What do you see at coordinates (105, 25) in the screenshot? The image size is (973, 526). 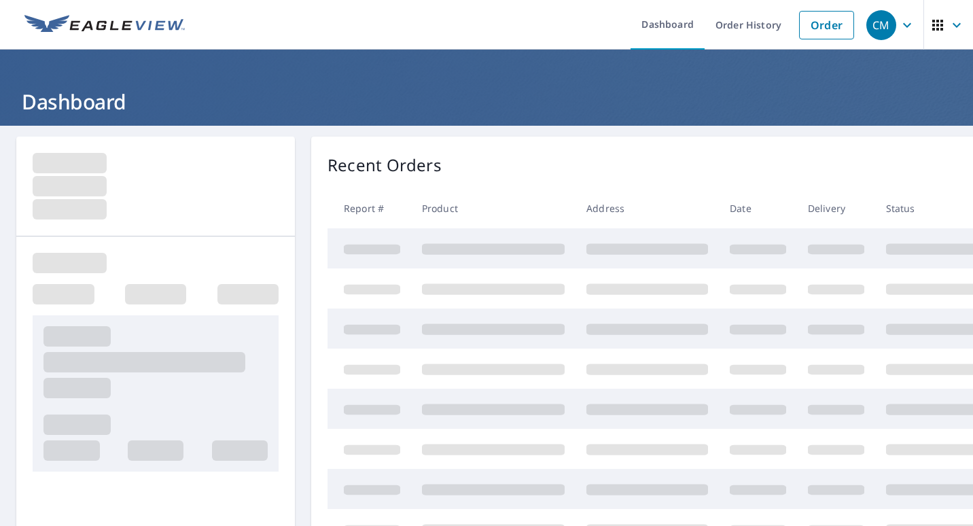 I see `img: EV Logo` at bounding box center [105, 25].